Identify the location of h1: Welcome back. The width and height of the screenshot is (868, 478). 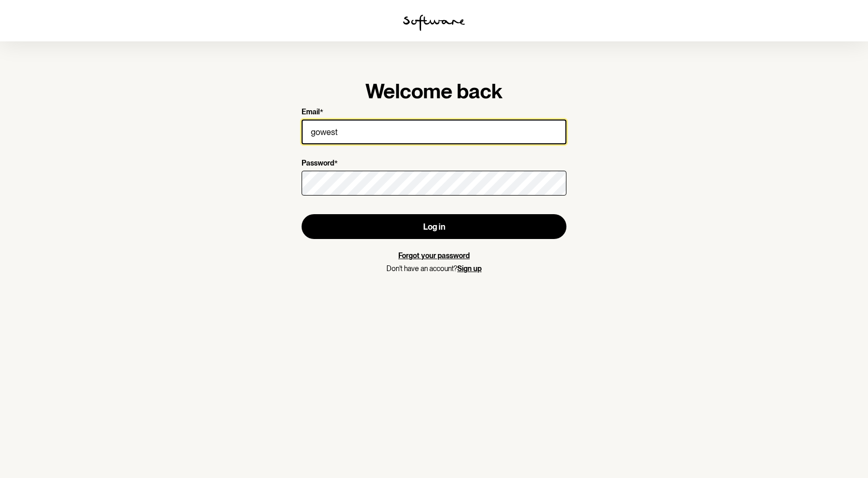
(434, 91).